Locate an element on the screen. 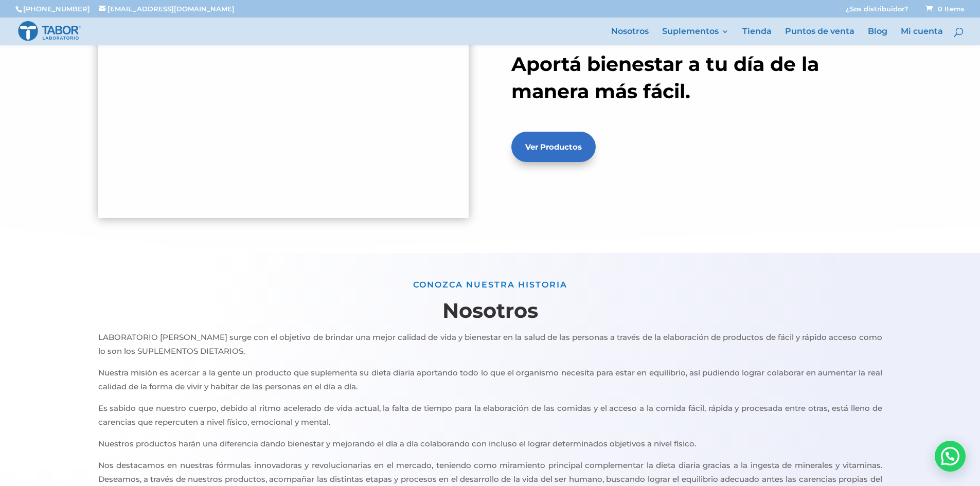 The image size is (980, 486). a: Mi cuenta is located at coordinates (922, 37).